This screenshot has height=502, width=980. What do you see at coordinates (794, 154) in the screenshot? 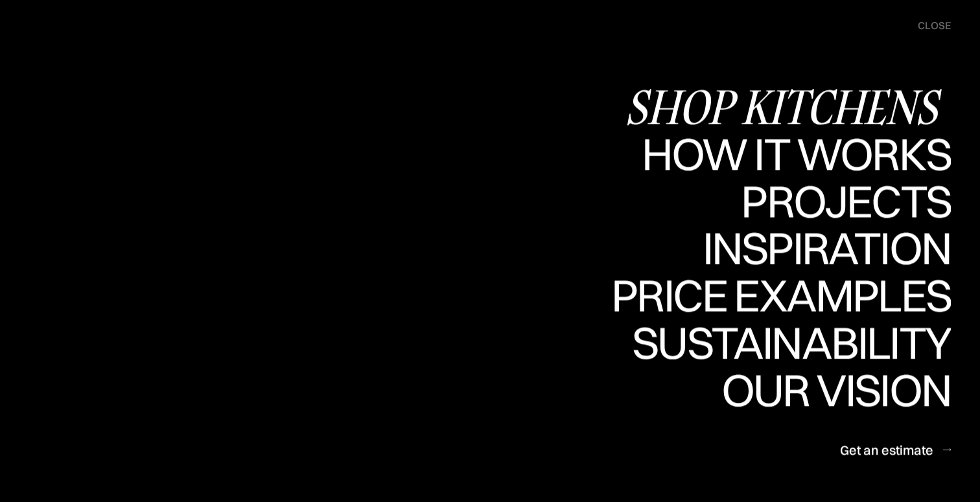
I see `a: How it worksHow it works` at bounding box center [794, 154].